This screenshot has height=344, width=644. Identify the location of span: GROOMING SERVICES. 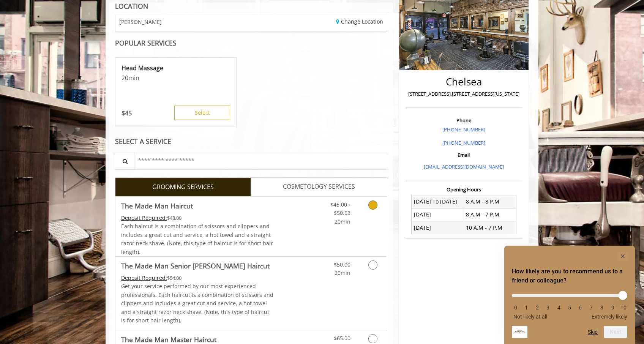
(183, 187).